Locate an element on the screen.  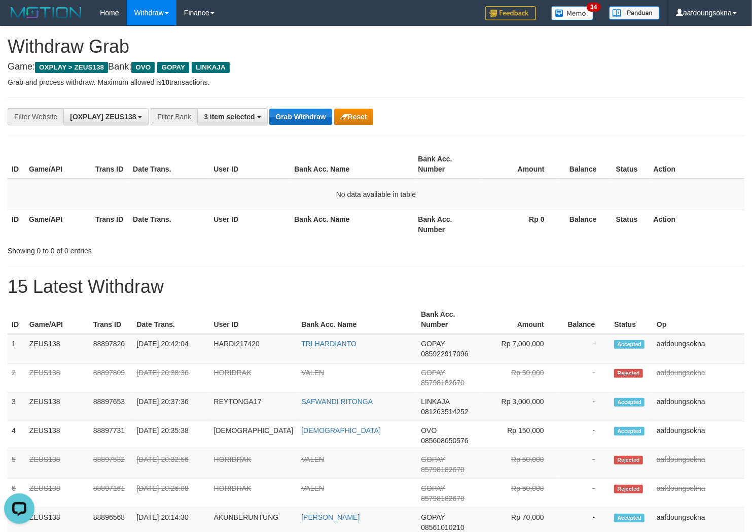
th: Action is located at coordinates (697, 164).